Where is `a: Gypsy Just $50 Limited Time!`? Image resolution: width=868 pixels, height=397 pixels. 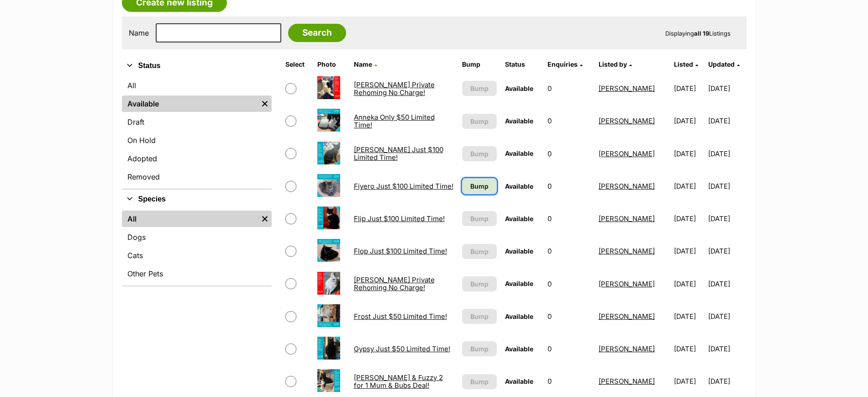 a: Gypsy Just $50 Limited Time! is located at coordinates (402, 348).